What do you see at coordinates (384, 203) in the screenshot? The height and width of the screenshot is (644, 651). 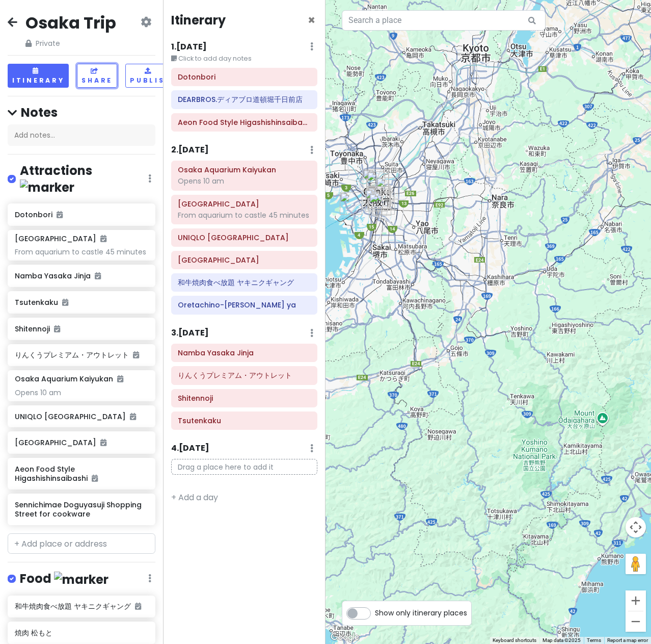 I see `div: Shitennoji` at bounding box center [384, 203].